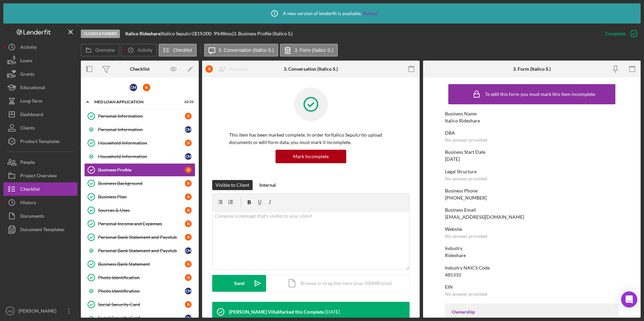 This screenshot has width=644, height=321. Describe the element at coordinates (532, 172) in the screenshot. I see `div: Legal Structure` at that location.